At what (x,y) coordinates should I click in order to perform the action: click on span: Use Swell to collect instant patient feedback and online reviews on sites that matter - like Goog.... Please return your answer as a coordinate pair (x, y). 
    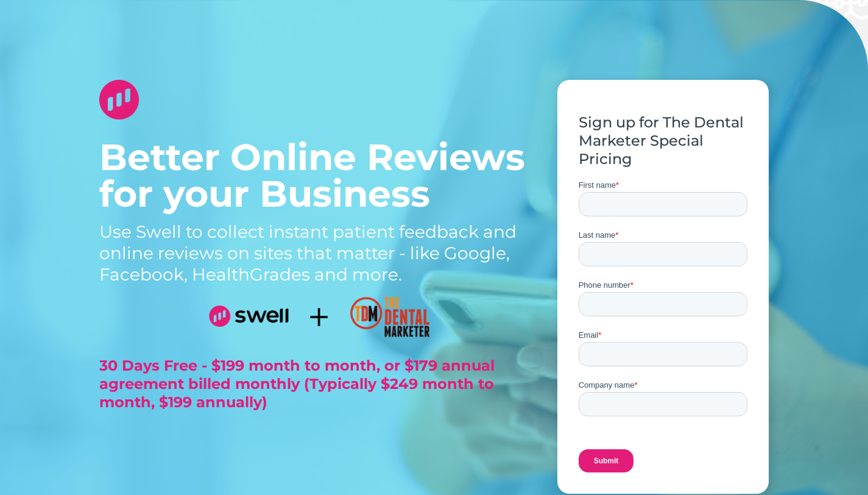
    Looking at the image, I should click on (307, 253).